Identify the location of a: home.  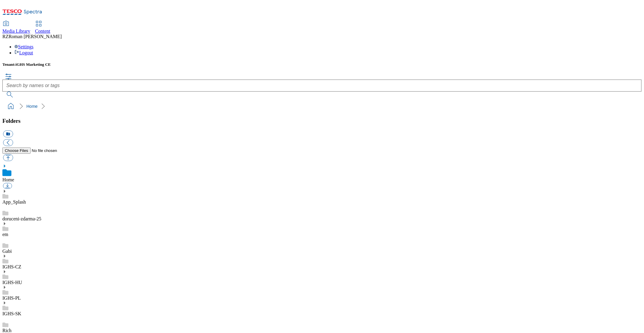
(11, 106).